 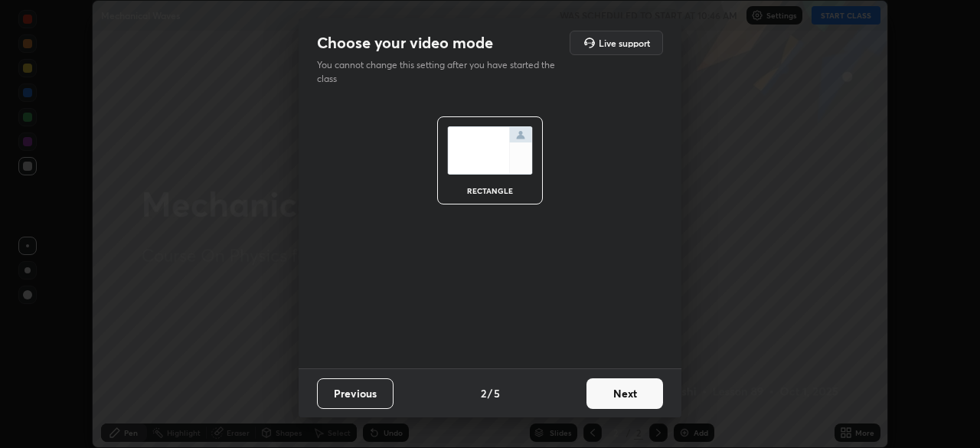 I want to click on h2: Choose your video mode, so click(x=405, y=43).